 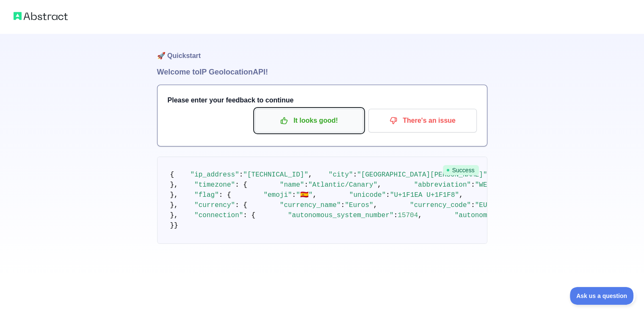 I want to click on span: "Atlantic/Canary", so click(x=342, y=186).